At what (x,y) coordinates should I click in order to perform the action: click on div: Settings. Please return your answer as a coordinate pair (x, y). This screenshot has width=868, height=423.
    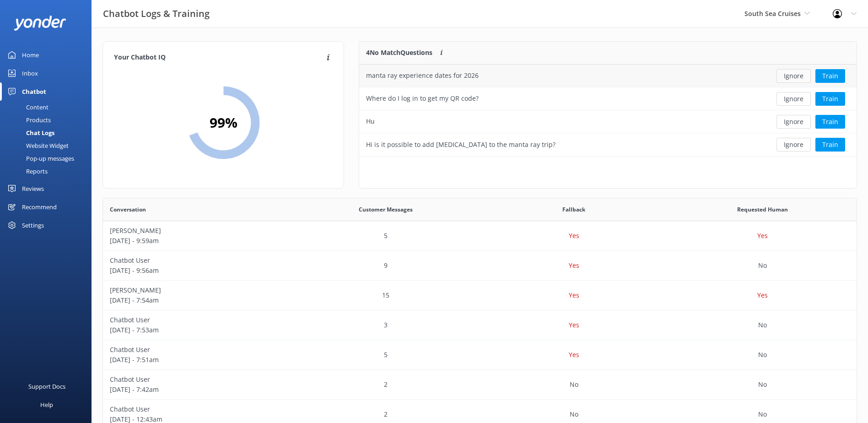
    Looking at the image, I should click on (33, 225).